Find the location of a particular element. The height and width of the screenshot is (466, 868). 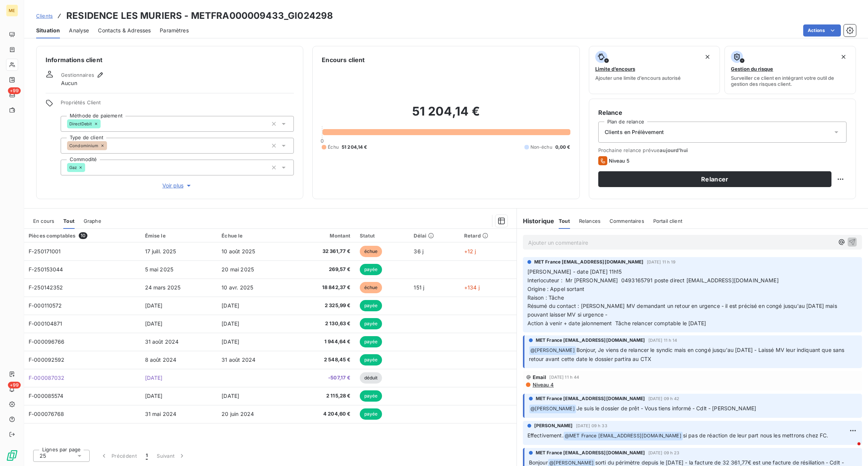

span: 269,57 € is located at coordinates (323, 269).